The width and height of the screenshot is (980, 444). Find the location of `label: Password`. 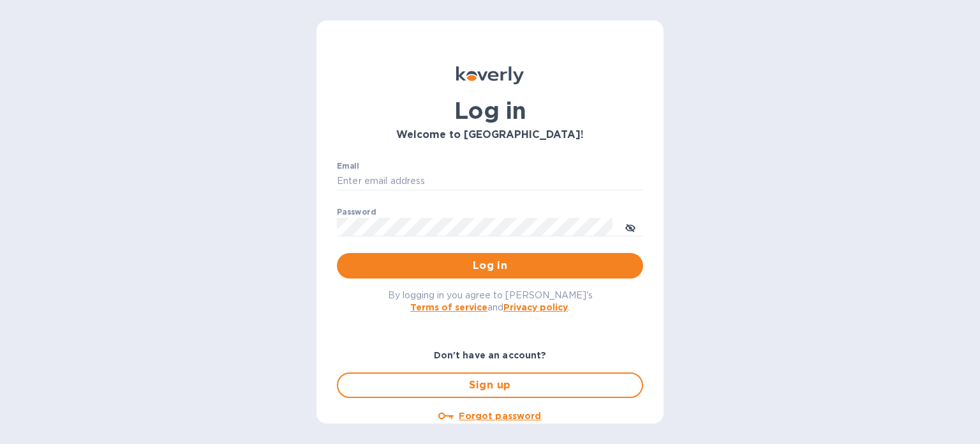

label: Password is located at coordinates (356, 212).